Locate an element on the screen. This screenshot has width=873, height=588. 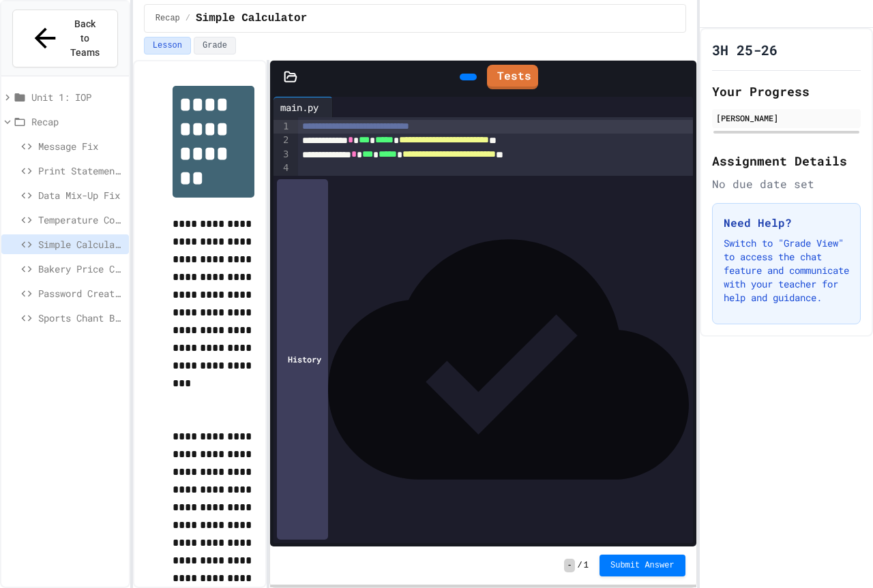
h2: Assignment Details is located at coordinates (786, 161).